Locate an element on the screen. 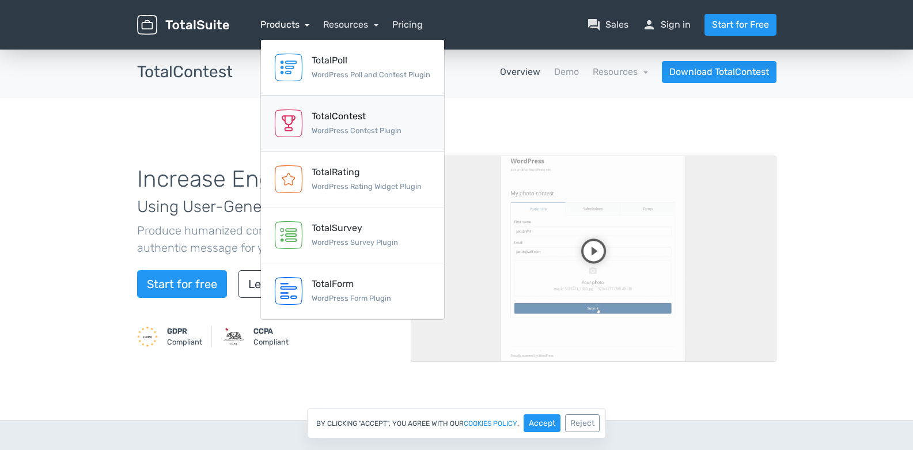 Image resolution: width=913 pixels, height=450 pixels. img: GDPR is located at coordinates (147, 336).